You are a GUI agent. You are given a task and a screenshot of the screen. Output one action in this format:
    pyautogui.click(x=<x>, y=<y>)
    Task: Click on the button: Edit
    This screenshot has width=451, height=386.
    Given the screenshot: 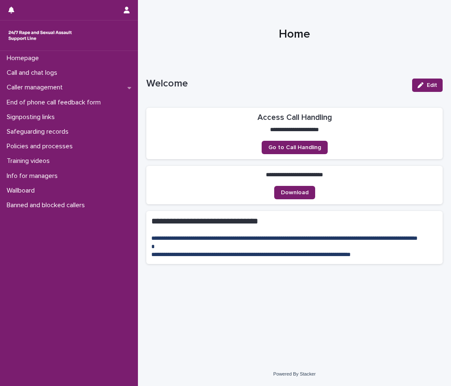 What is the action you would take?
    pyautogui.click(x=427, y=85)
    